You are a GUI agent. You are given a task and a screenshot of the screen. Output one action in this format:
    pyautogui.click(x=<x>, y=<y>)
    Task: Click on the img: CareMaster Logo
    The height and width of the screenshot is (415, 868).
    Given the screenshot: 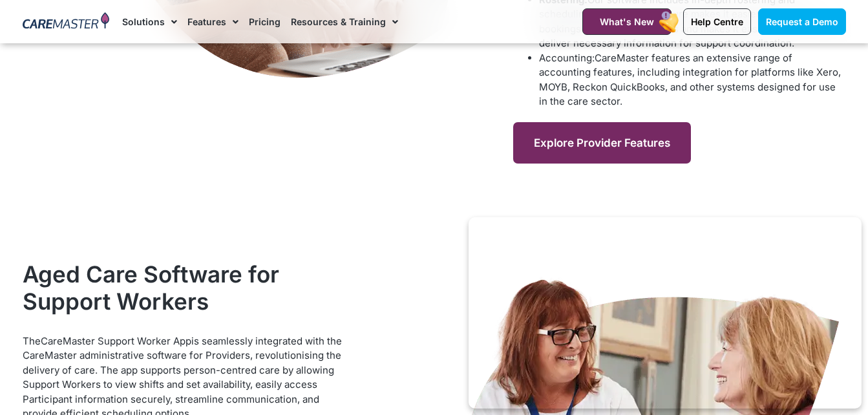 What is the action you would take?
    pyautogui.click(x=66, y=22)
    